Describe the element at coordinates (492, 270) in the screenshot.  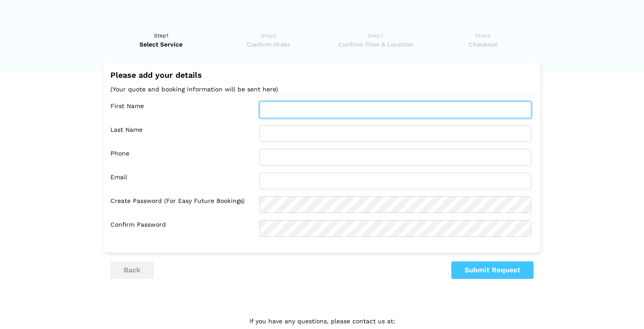
I see `button: Submit Request` at that location.